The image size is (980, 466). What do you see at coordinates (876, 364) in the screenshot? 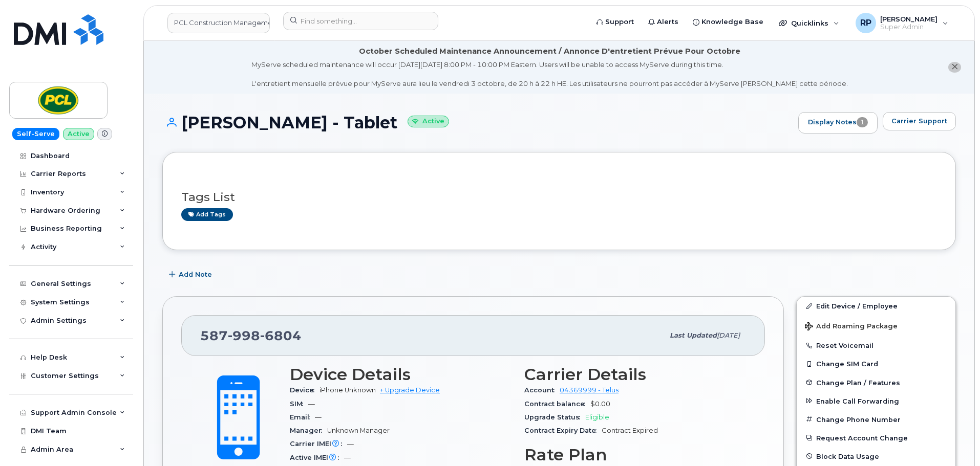
I see `button: Change SIM Card` at bounding box center [876, 364].